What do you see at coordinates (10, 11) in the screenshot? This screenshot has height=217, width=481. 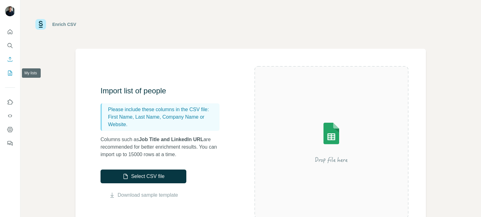 I see `img: Avatar` at bounding box center [10, 11].